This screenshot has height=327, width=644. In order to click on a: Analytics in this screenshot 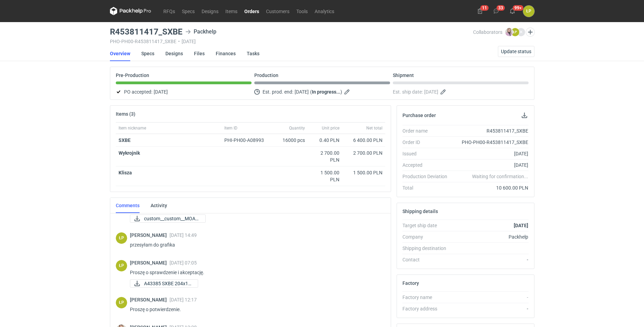, I will do `click(324, 11)`.